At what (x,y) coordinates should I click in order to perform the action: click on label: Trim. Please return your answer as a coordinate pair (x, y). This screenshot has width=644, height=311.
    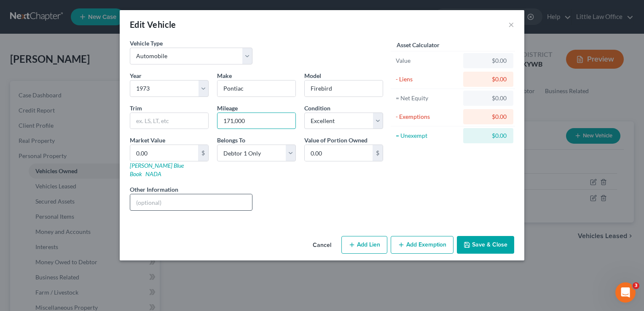
    Looking at the image, I should click on (136, 108).